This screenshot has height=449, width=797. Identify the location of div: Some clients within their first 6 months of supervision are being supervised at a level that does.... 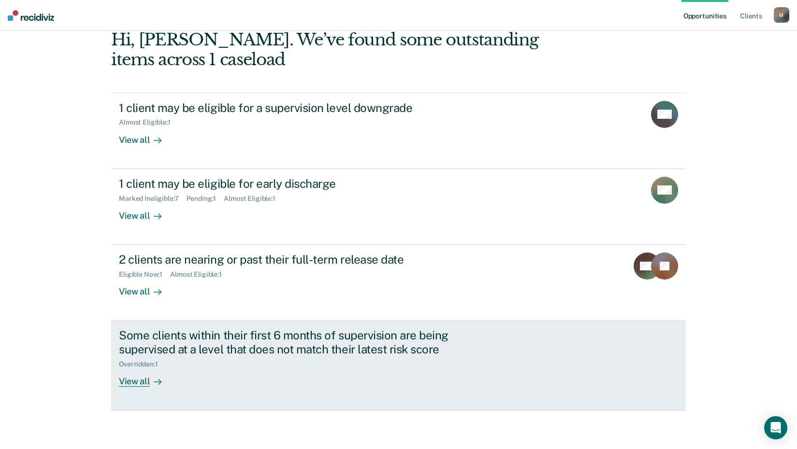
(289, 343).